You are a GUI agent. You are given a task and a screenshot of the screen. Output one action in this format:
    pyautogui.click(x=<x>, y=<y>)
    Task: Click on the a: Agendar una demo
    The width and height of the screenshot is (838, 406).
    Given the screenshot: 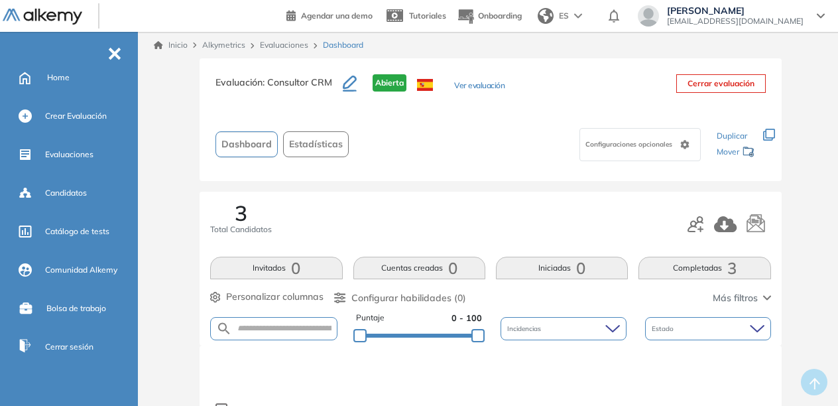 What is the action you would take?
    pyautogui.click(x=330, y=15)
    